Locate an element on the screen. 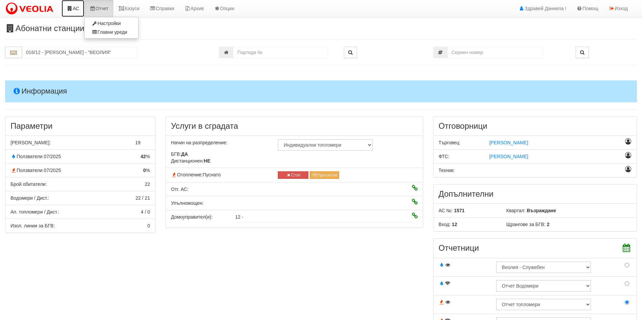  h4: Информация is located at coordinates (321, 91).